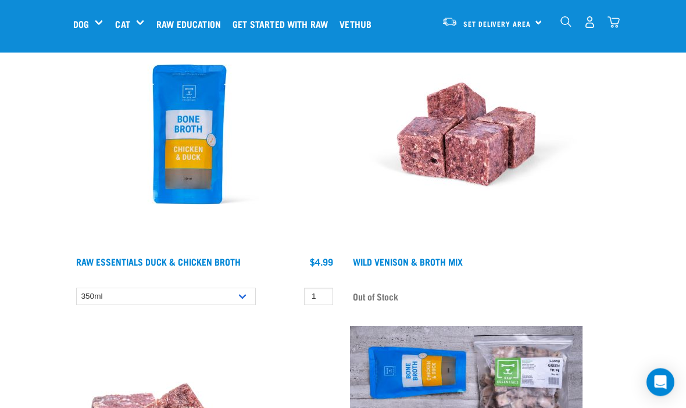  What do you see at coordinates (358, 24) in the screenshot?
I see `a: Vethub` at bounding box center [358, 24].